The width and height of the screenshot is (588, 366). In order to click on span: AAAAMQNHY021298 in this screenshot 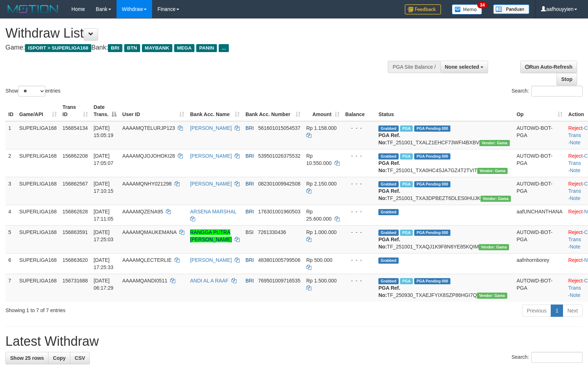, I will do `click(147, 184)`.